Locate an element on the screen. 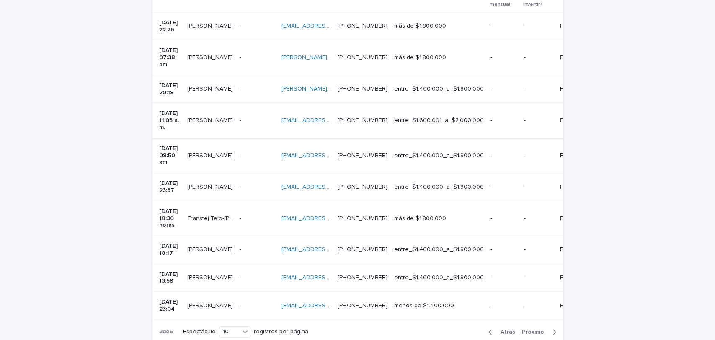 The height and width of the screenshot is (340, 715). p: Alberto López is located at coordinates (211, 57).